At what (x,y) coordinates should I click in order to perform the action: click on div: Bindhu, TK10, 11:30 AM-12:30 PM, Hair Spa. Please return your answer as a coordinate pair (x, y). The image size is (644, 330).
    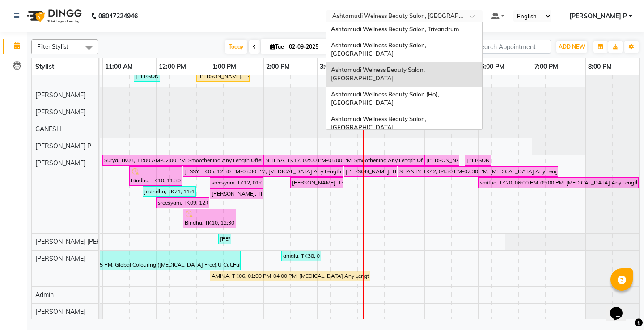
    Looking at the image, I should click on (156, 176).